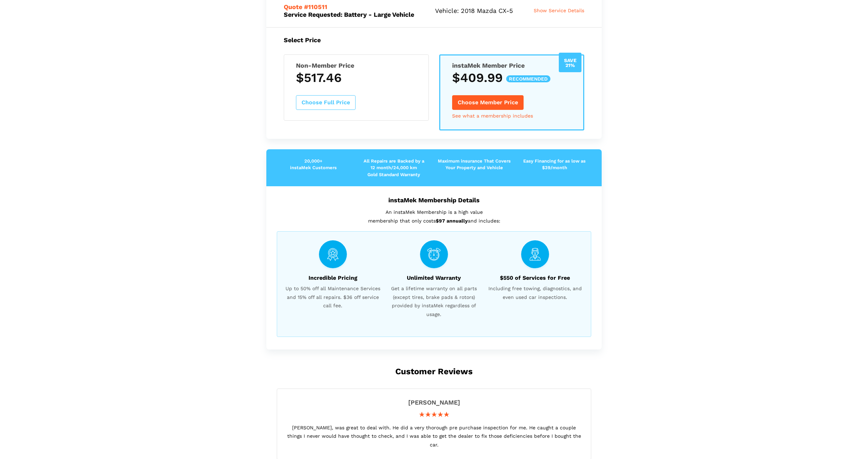 Image resolution: width=868 pixels, height=459 pixels. What do you see at coordinates (333, 278) in the screenshot?
I see `h6: Incredible Pricing` at bounding box center [333, 278].